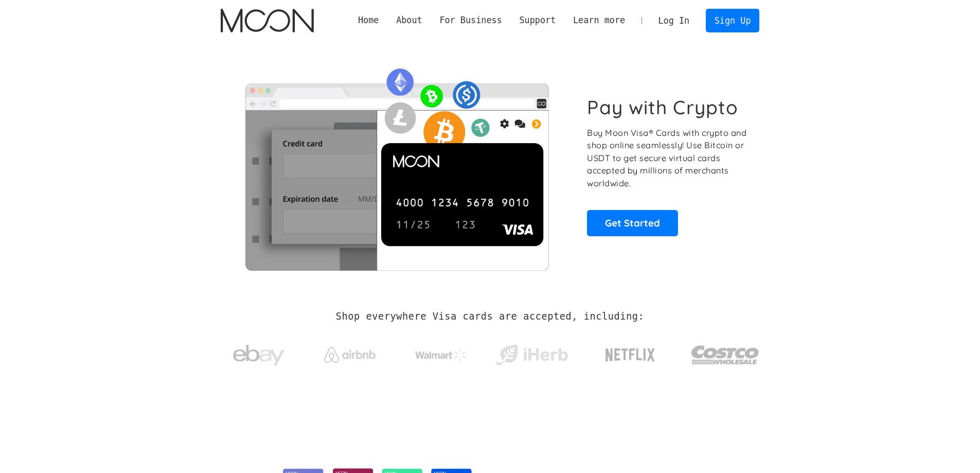  What do you see at coordinates (369, 20) in the screenshot?
I see `a: Home` at bounding box center [369, 20].